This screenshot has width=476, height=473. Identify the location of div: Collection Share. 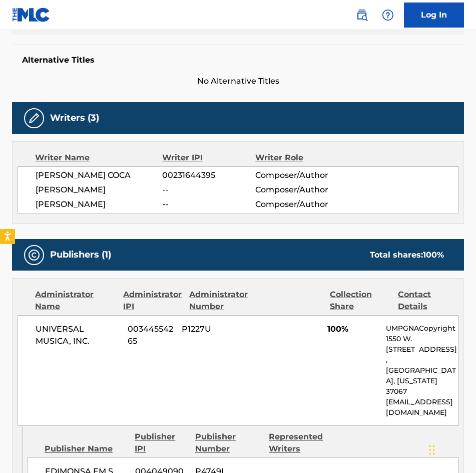
(360, 300).